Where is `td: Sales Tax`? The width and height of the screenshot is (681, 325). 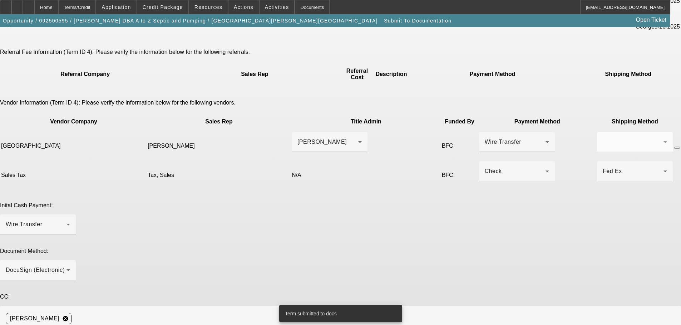
td: Sales Tax is located at coordinates (74, 175).